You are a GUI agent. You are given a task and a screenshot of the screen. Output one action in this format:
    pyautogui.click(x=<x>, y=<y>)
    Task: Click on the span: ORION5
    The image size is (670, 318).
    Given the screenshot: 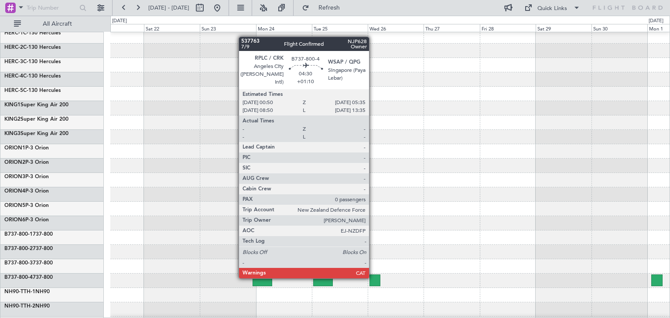 What is the action you would take?
    pyautogui.click(x=15, y=206)
    